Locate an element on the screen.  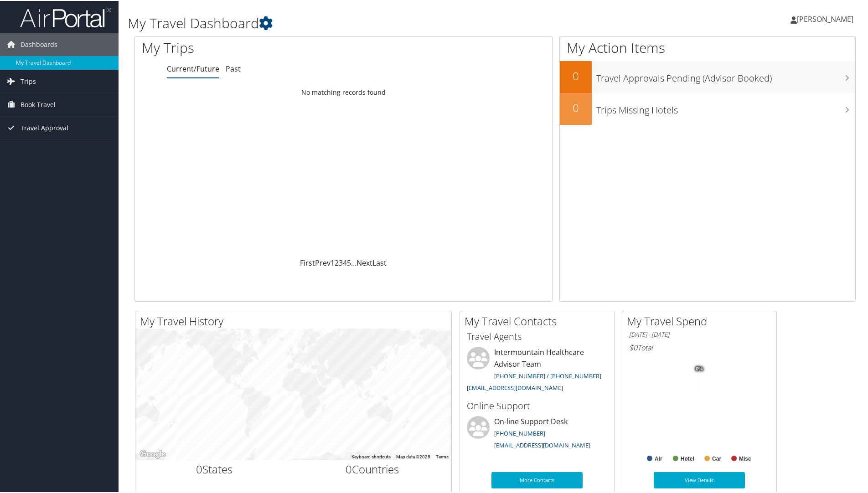
h3: Trips Missing Hotels is located at coordinates (726, 107).